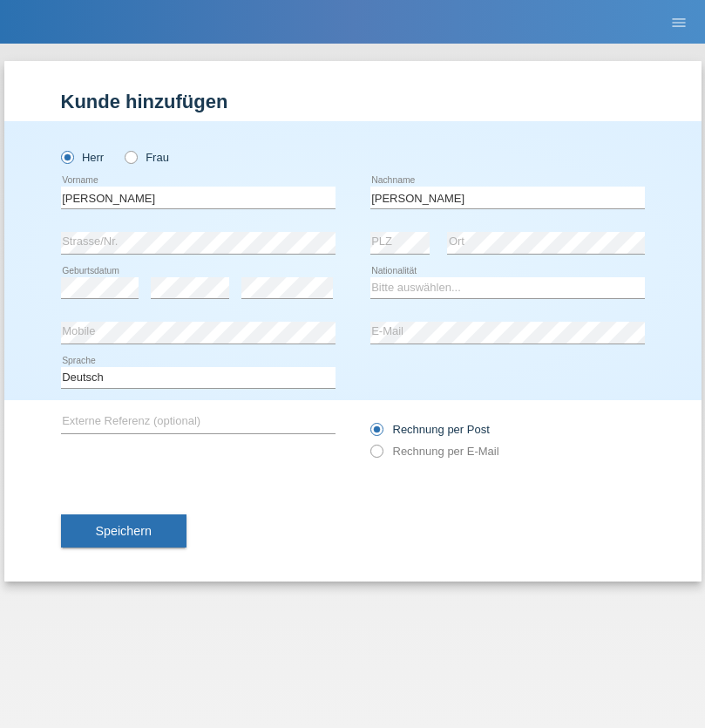 This screenshot has width=705, height=728. What do you see at coordinates (679, 22) in the screenshot?
I see `a: menu` at bounding box center [679, 22].